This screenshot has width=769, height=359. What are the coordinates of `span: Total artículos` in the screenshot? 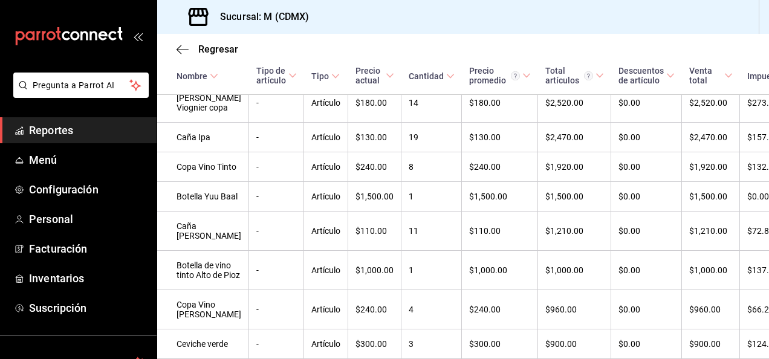 It's located at (574, 76).